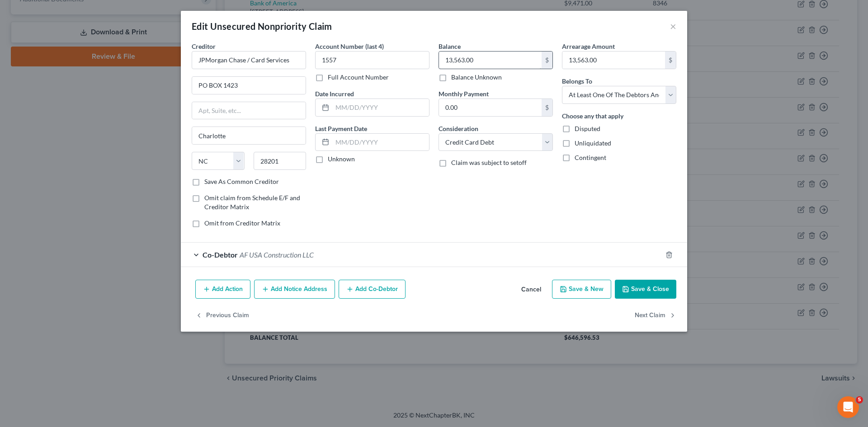  I want to click on button: Cancel, so click(531, 290).